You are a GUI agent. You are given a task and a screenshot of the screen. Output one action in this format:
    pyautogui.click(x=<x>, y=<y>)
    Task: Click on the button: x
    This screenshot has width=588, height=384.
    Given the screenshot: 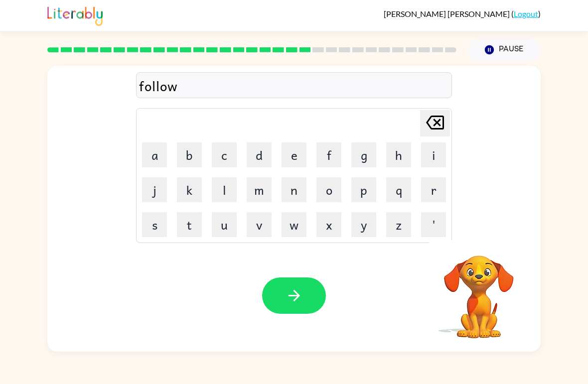 What is the action you would take?
    pyautogui.click(x=329, y=225)
    